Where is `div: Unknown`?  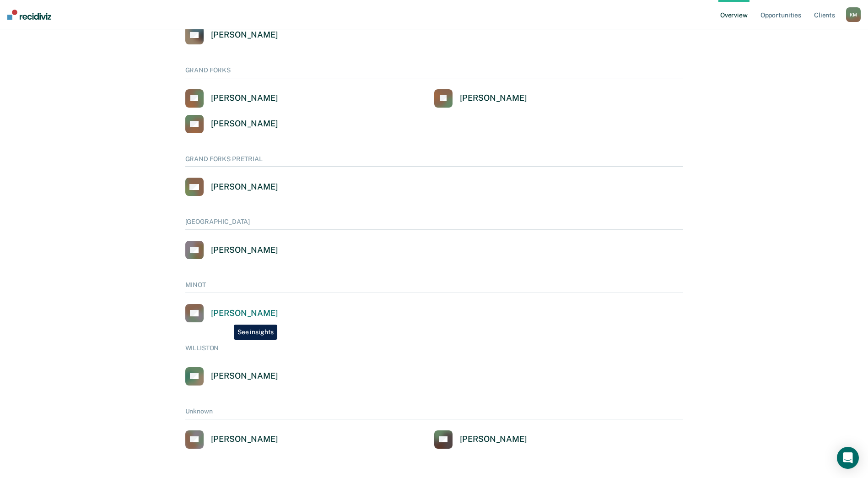
div: Unknown is located at coordinates (434, 413).